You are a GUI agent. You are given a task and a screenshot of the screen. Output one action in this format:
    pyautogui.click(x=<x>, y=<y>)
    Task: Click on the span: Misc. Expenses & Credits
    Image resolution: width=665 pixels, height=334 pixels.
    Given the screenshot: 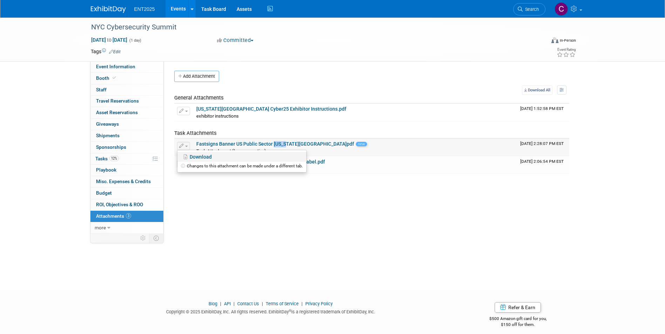 What is the action you would take?
    pyautogui.click(x=123, y=182)
    